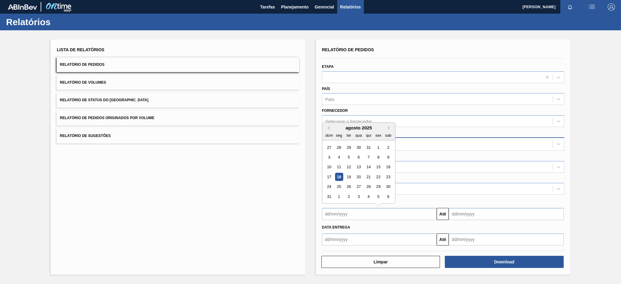 The width and height of the screenshot is (621, 284). Describe the element at coordinates (592, 7) in the screenshot. I see `img: userActions` at that location.